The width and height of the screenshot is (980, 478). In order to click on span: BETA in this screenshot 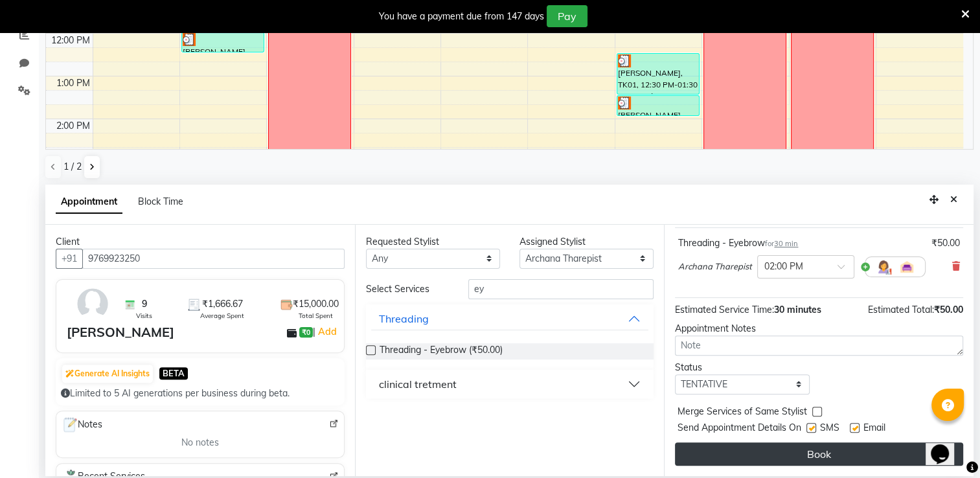, I will do `click(173, 373)`.